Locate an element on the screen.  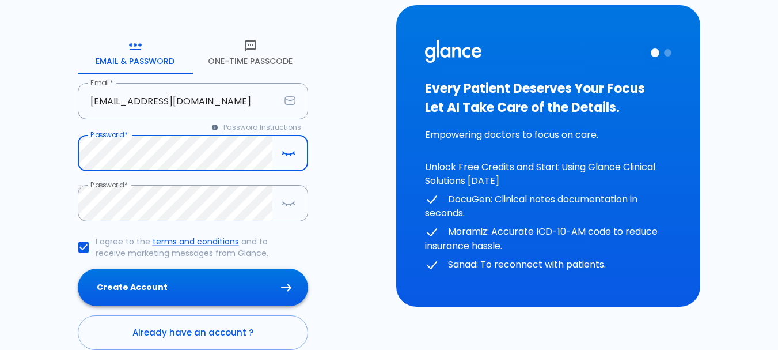
input: your.email@example.com is located at coordinates (179, 101).